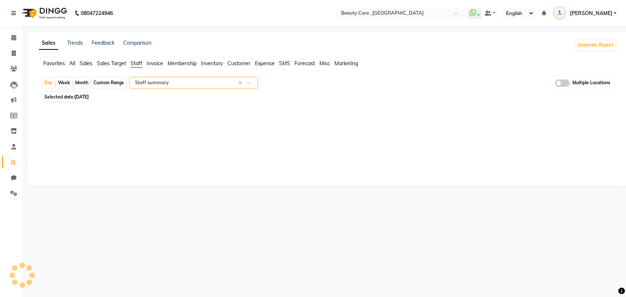 This screenshot has width=626, height=297. Describe the element at coordinates (66, 97) in the screenshot. I see `span: Selected date:` at that location.